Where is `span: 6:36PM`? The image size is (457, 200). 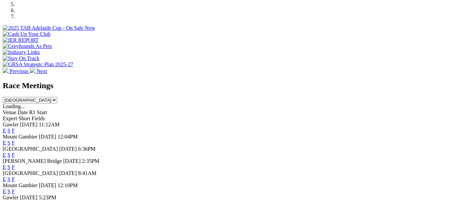 span: 6:36PM is located at coordinates (87, 149).